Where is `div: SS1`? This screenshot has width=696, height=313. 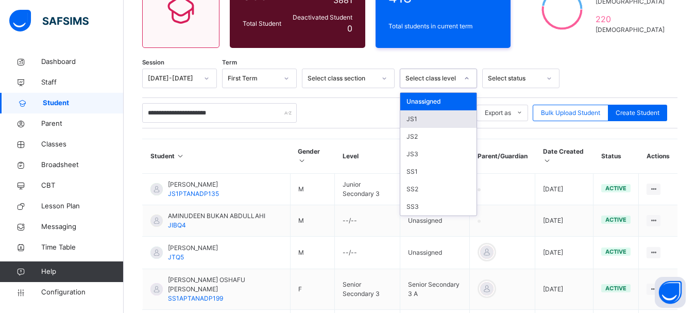
div: SS1 is located at coordinates (438, 172).